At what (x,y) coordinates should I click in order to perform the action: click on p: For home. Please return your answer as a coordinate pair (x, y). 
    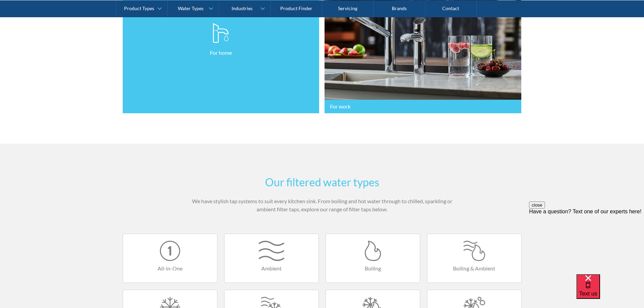
    Looking at the image, I should click on (220, 53).